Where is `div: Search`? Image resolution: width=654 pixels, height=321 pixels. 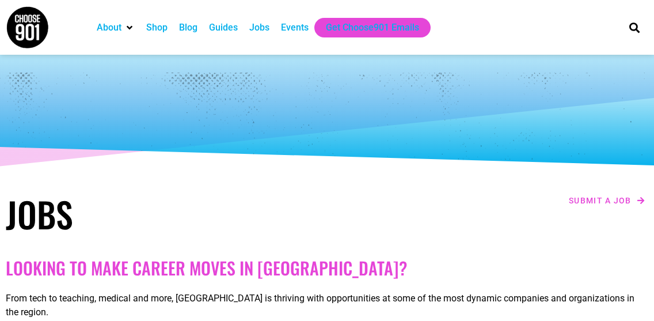
div: Search is located at coordinates (634, 27).